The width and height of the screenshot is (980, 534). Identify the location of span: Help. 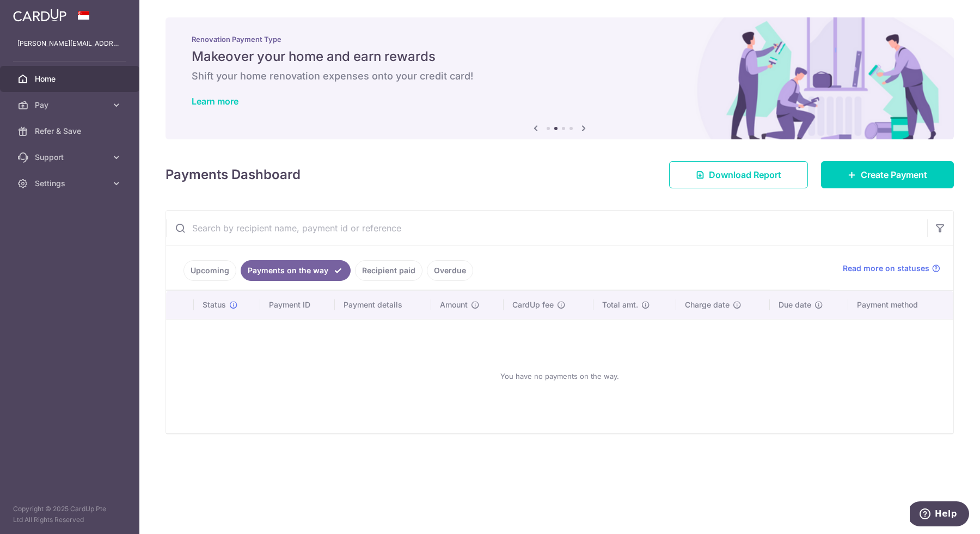
(36, 13).